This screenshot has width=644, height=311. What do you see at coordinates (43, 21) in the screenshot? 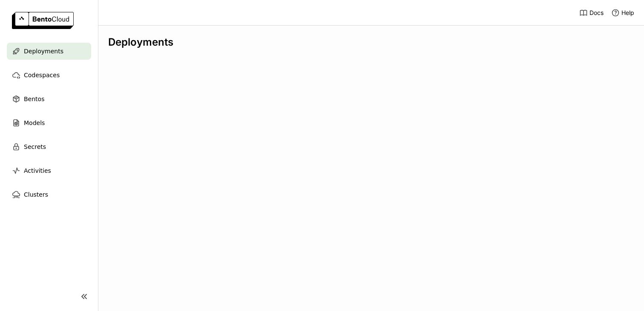
I see `img: logo` at bounding box center [43, 21].